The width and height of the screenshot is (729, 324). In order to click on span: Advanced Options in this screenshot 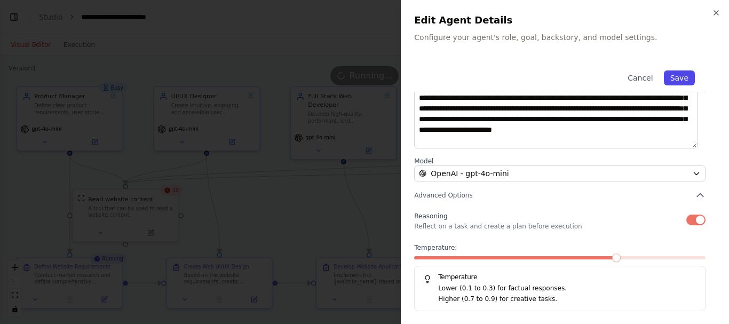, I will do `click(443, 195)`.